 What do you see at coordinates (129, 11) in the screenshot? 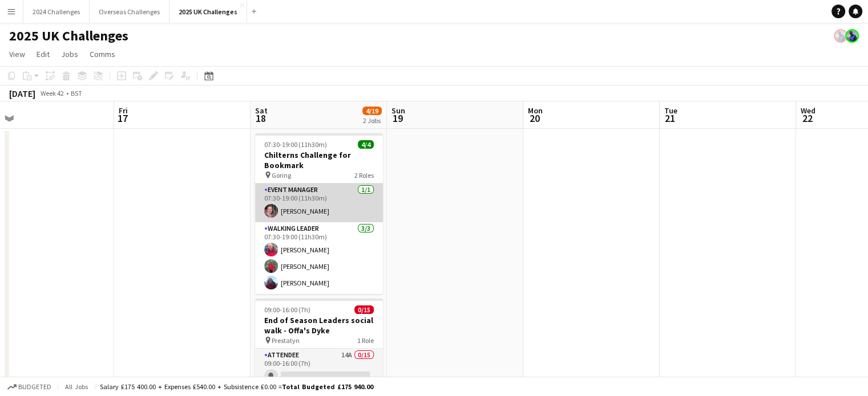
I see `button: Overseas Challenges` at bounding box center [129, 11].